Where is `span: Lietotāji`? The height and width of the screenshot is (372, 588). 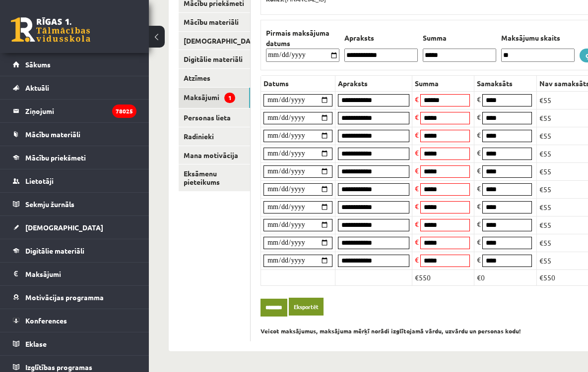 span: Lietotāji is located at coordinates (39, 181).